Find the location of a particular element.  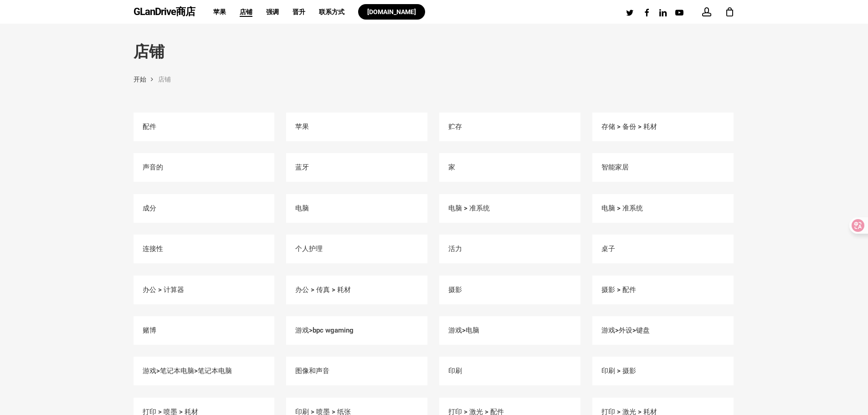

a: 访问产品类别存储 is located at coordinates (510, 127).